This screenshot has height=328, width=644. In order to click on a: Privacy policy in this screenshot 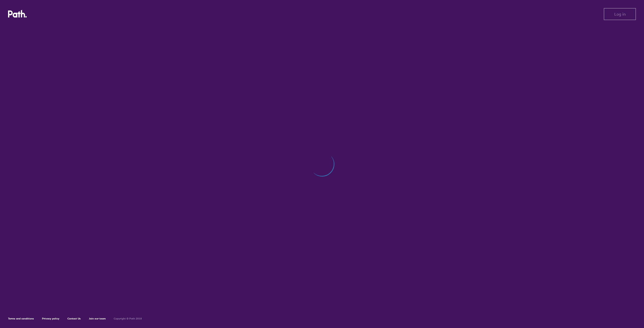, I will do `click(50, 318)`.